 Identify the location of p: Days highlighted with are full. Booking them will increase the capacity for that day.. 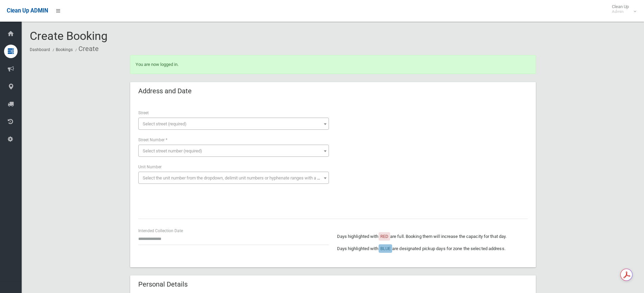
(432, 236).